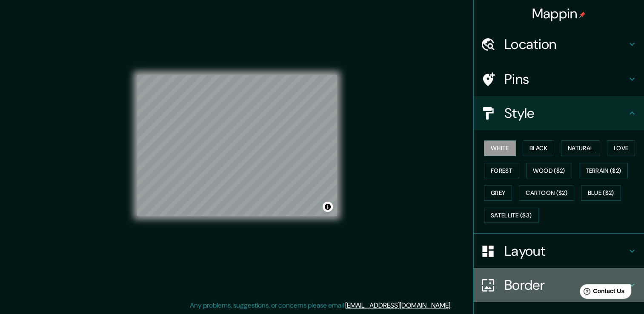  Describe the element at coordinates (539, 148) in the screenshot. I see `button: Black` at that location.